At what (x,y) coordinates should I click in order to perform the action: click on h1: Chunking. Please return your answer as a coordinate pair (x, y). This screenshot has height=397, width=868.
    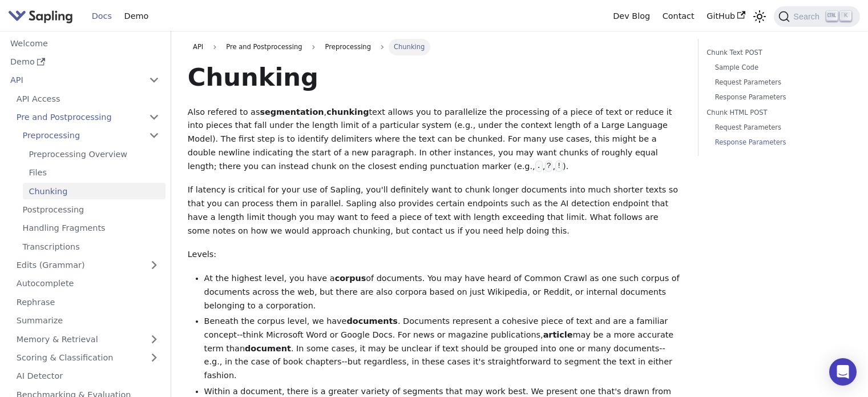
    Looking at the image, I should click on (434, 77).